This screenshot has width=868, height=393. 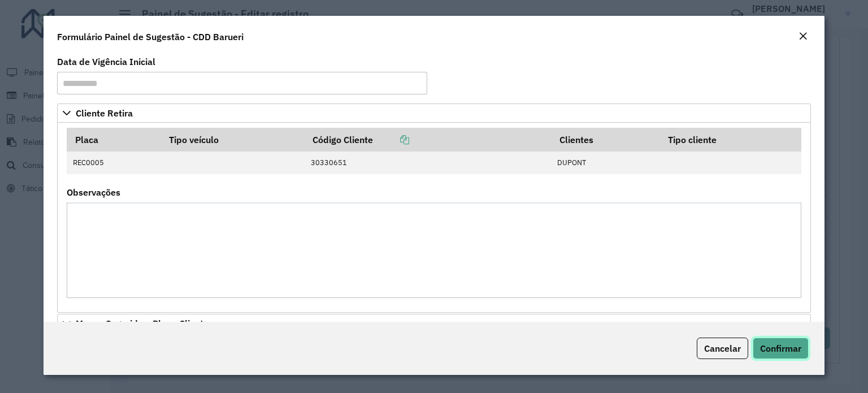 What do you see at coordinates (434, 323) in the screenshot?
I see `a: Mapas Sugeridos: Placa-Cliente` at bounding box center [434, 323].